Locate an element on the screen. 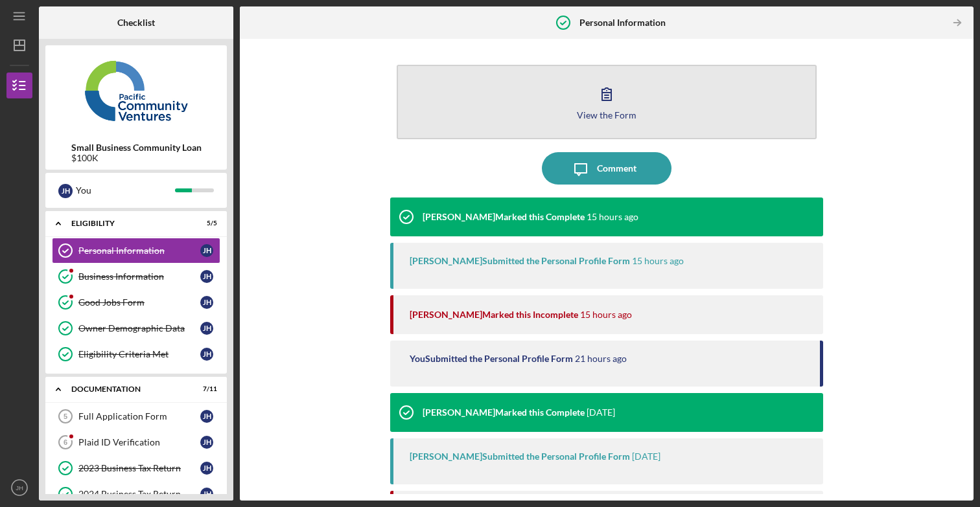 The width and height of the screenshot is (980, 507). tspan: 6 is located at coordinates (66, 442).